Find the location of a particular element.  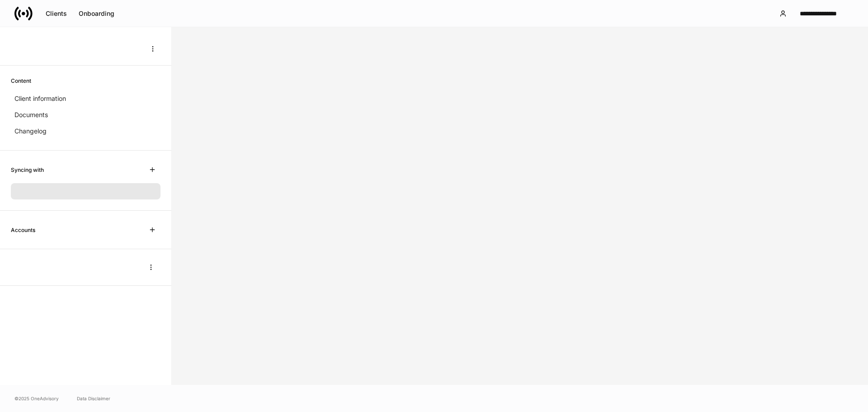

div: Onboarding is located at coordinates (96, 14).